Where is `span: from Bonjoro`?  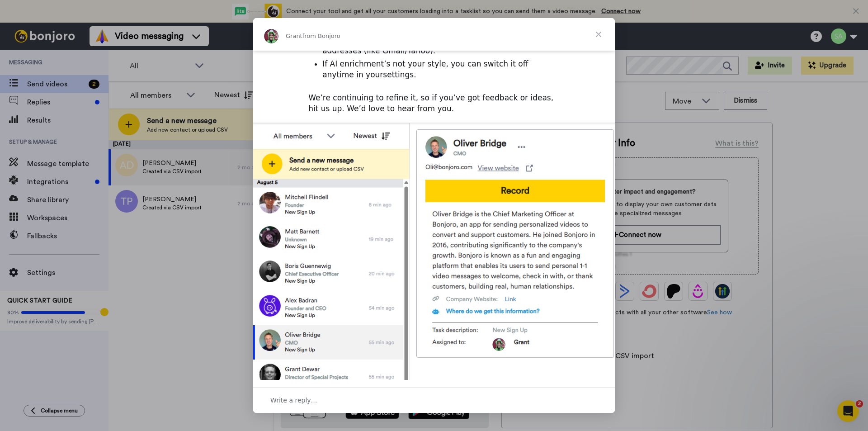 span: from Bonjoro is located at coordinates (321, 36).